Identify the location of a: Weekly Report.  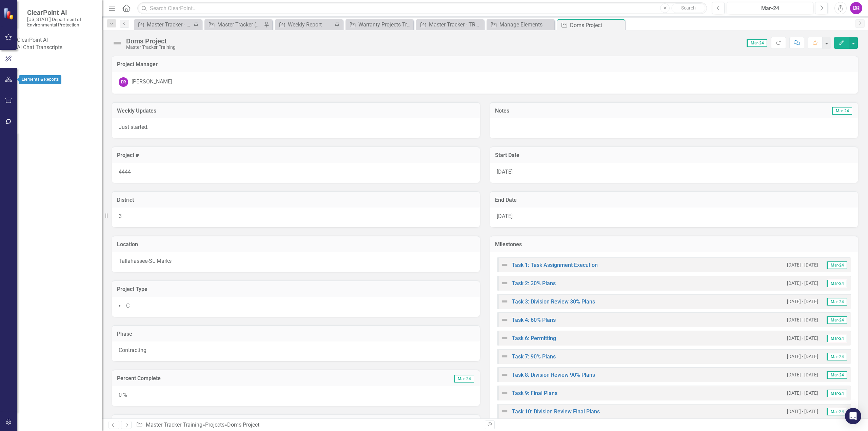
(304, 24).